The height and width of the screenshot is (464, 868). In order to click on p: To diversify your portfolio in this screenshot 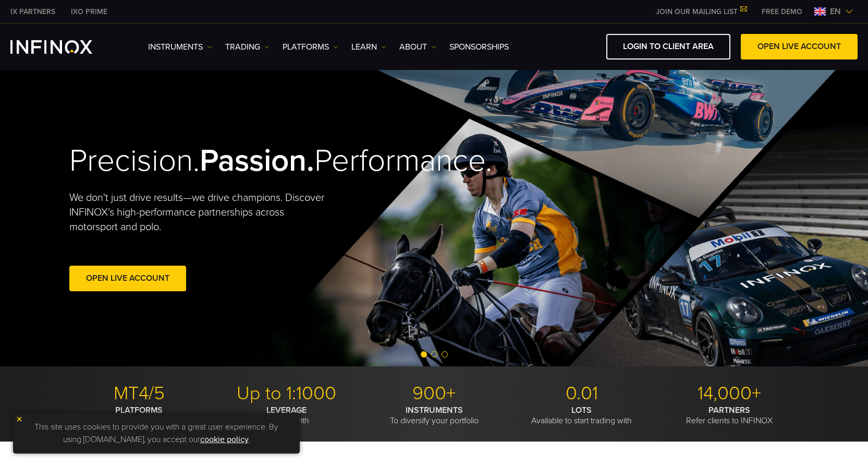, I will do `click(434, 415)`.